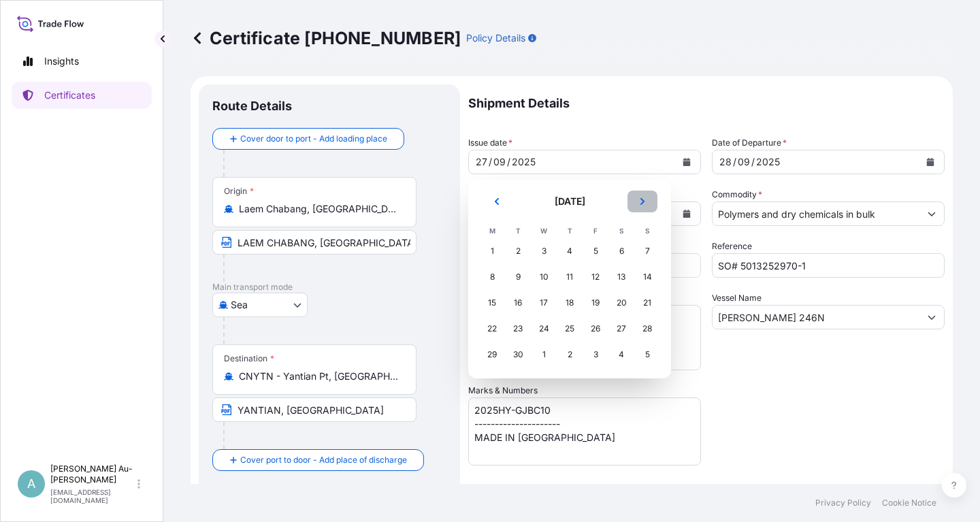 This screenshot has height=522, width=980. What do you see at coordinates (621, 329) in the screenshot?
I see `div: Saturday, 27 September 2025 selected` at bounding box center [621, 329].